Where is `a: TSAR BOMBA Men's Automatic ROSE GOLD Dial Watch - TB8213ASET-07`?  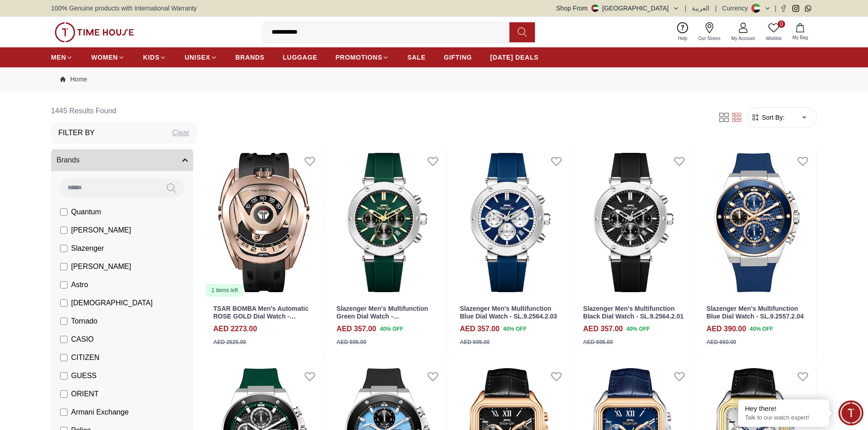 a: TSAR BOMBA Men's Automatic ROSE GOLD Dial Watch - TB8213ASET-07 is located at coordinates (261, 316).